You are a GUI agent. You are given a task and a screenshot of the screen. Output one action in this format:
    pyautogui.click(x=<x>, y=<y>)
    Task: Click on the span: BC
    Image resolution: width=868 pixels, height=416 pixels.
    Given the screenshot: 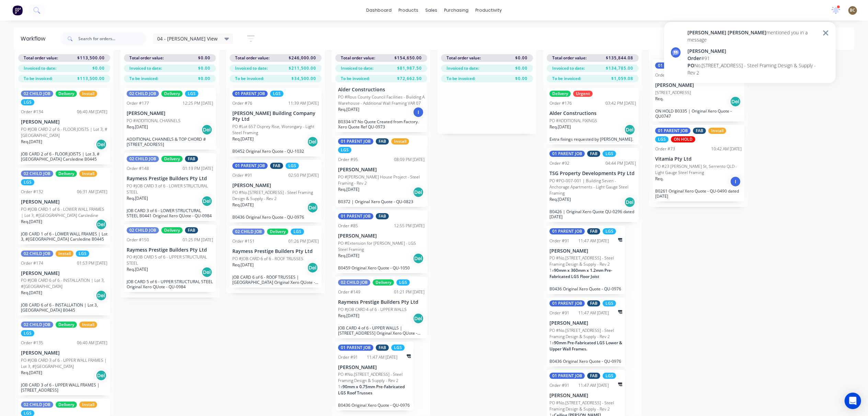 What is the action you would take?
    pyautogui.click(x=852, y=11)
    